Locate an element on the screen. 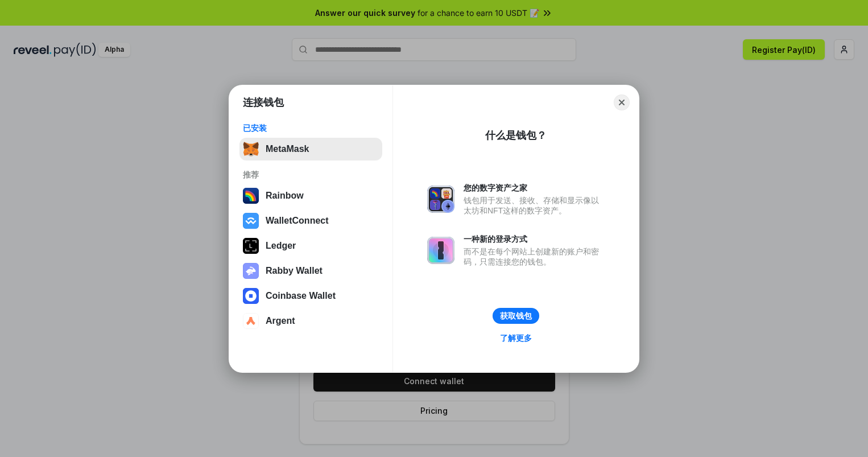 The width and height of the screenshot is (868, 457). button: Close is located at coordinates (622, 102).